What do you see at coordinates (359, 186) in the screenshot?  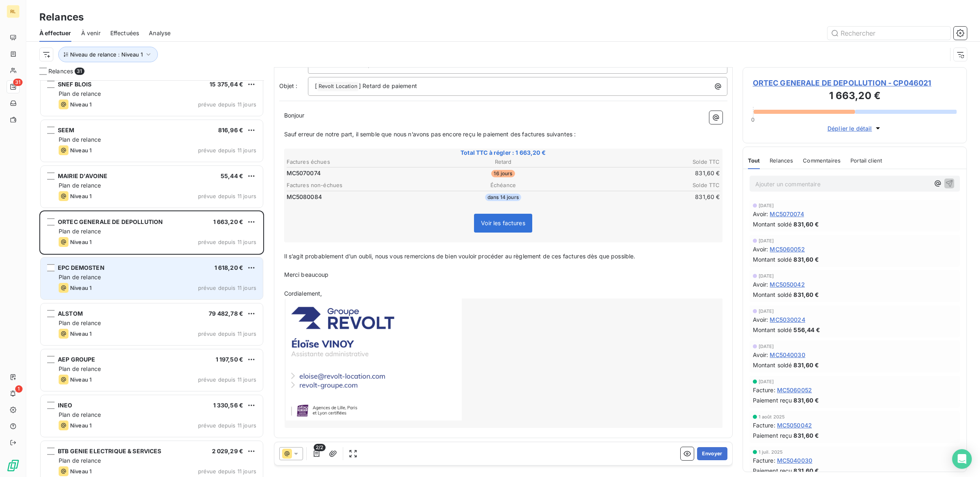 I see `th: Factures non-échues` at bounding box center [359, 186].